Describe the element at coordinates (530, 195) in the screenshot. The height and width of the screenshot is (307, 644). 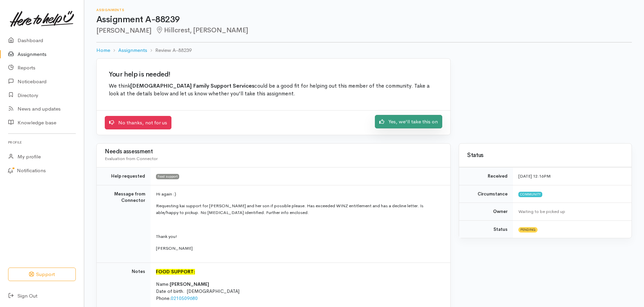
I see `span: Community` at that location.